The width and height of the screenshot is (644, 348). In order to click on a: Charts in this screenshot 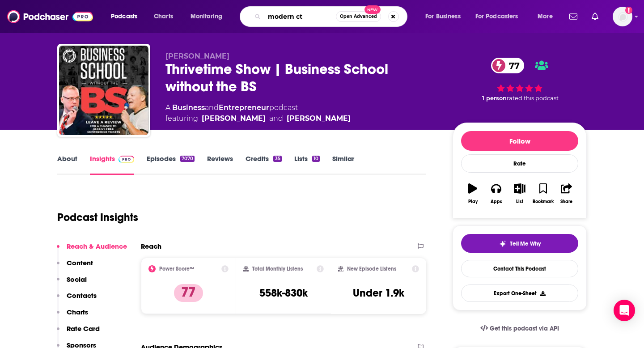, I will do `click(163, 17)`.